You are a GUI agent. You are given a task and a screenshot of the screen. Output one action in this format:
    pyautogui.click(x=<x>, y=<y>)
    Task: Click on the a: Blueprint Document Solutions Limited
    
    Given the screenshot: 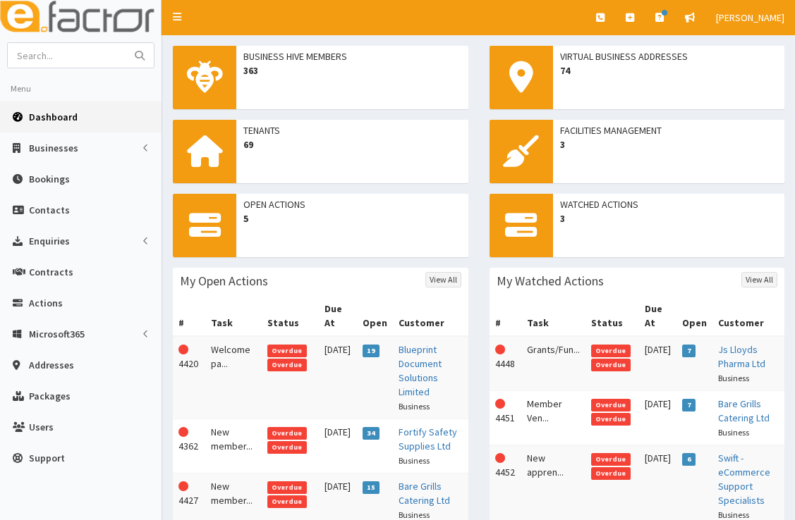 What is the action you would take?
    pyautogui.click(x=420, y=371)
    